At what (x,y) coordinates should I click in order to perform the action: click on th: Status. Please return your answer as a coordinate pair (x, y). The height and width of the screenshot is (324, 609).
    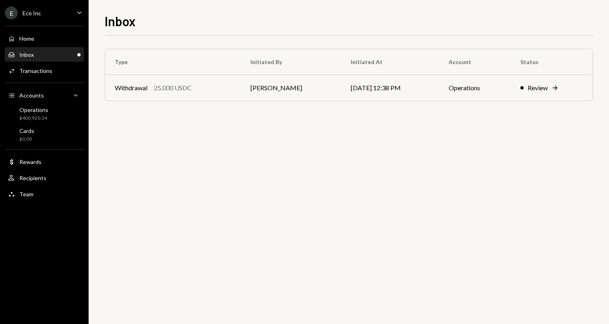
    Looking at the image, I should click on (551, 62).